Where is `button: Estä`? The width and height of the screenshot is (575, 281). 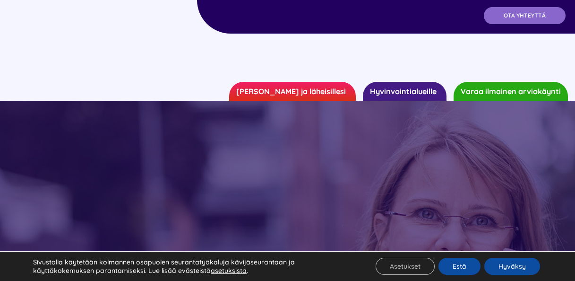
button: Estä is located at coordinates (459, 266).